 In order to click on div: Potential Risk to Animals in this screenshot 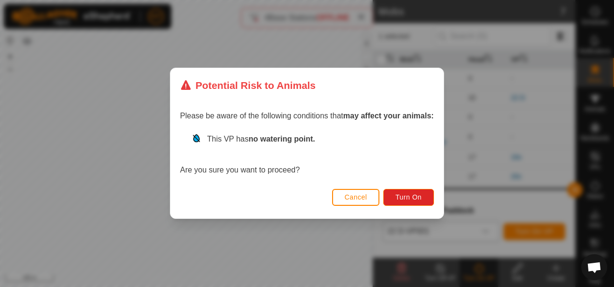, I will do `click(248, 85)`.